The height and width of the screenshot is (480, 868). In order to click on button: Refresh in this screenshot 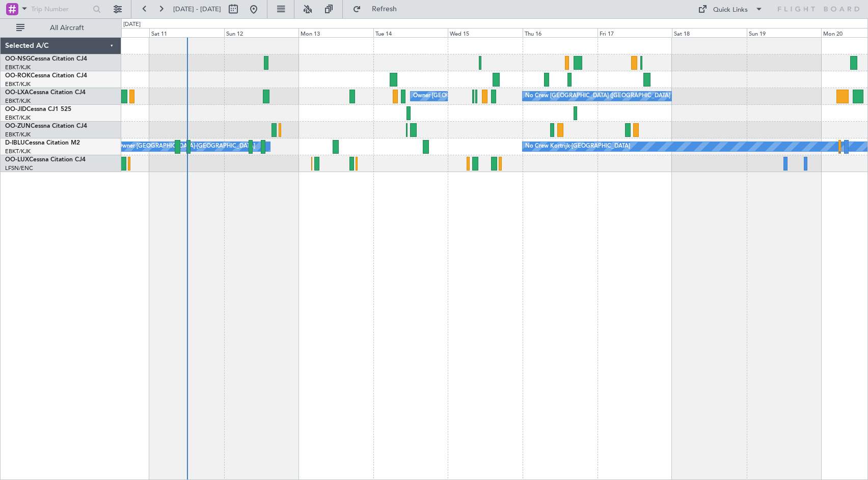, I will do `click(379, 9)`.